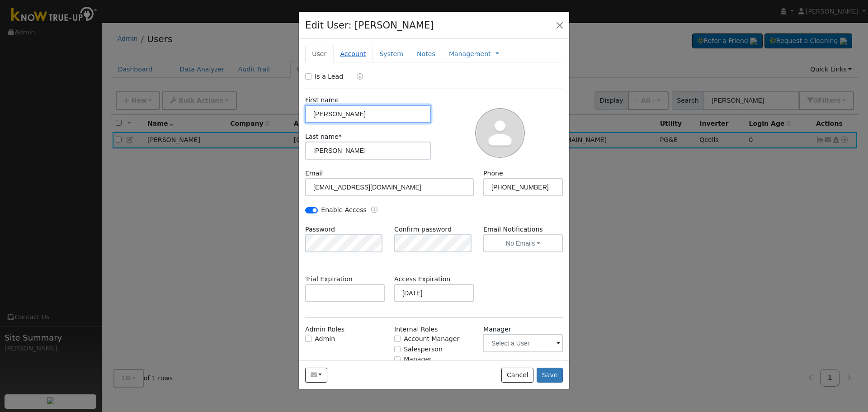 The height and width of the screenshot is (412, 868). I want to click on input: Account Manager, so click(398, 339).